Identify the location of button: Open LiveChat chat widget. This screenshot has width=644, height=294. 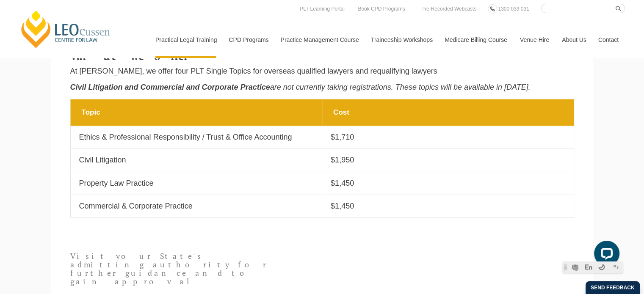
(19, 16).